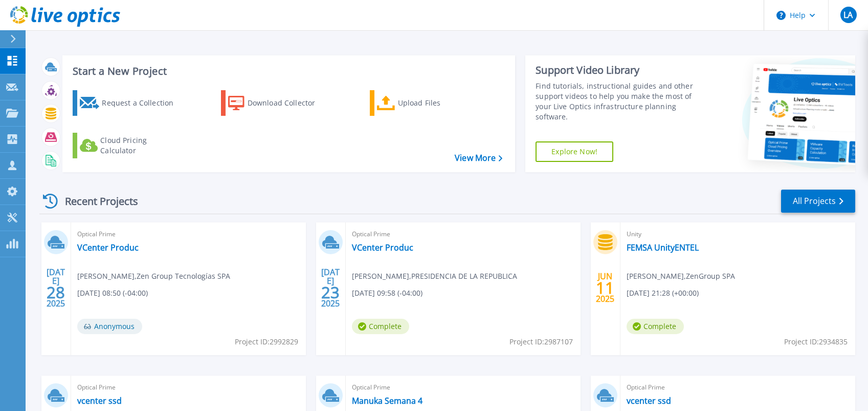 This screenshot has height=411, width=868. What do you see at coordinates (56, 292) in the screenshot?
I see `span: 28` at bounding box center [56, 292].